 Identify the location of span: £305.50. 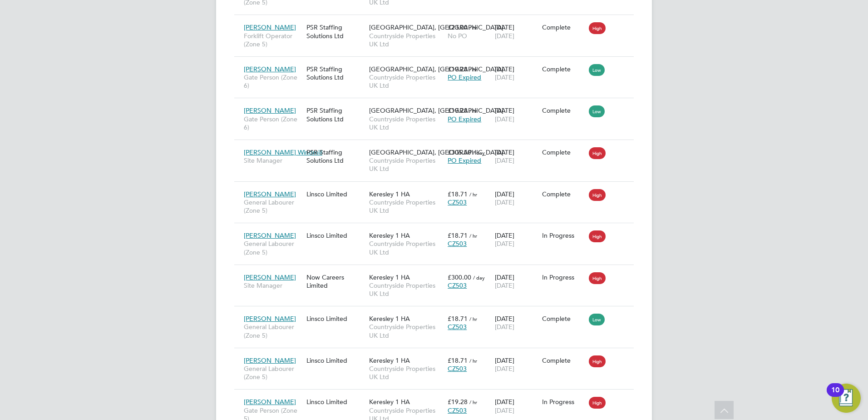
(460, 153).